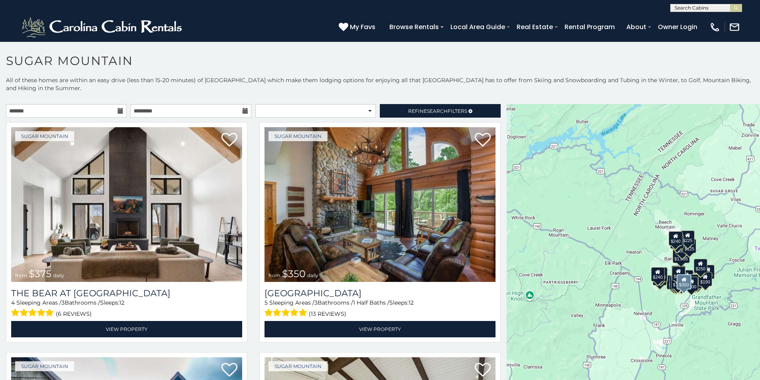 The image size is (760, 380). I want to click on a: Local Area Guide, so click(477, 27).